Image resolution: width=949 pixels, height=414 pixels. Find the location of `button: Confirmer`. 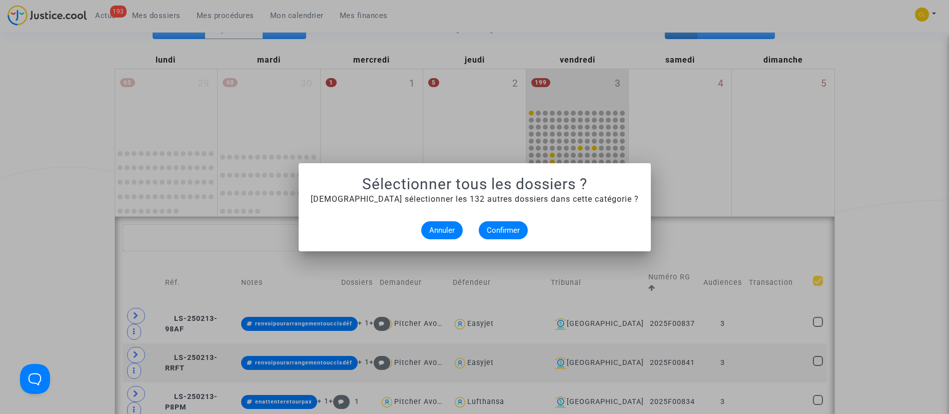

button: Confirmer is located at coordinates (503, 230).